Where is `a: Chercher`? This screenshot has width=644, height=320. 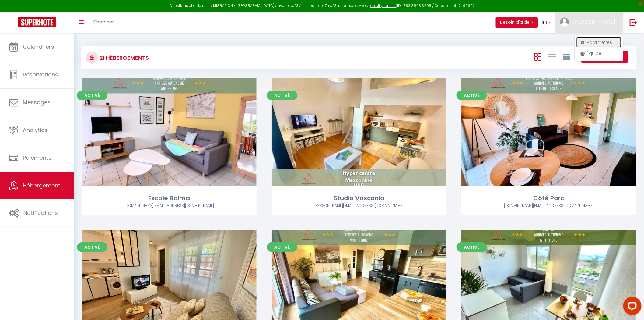
a: Chercher is located at coordinates (103, 22).